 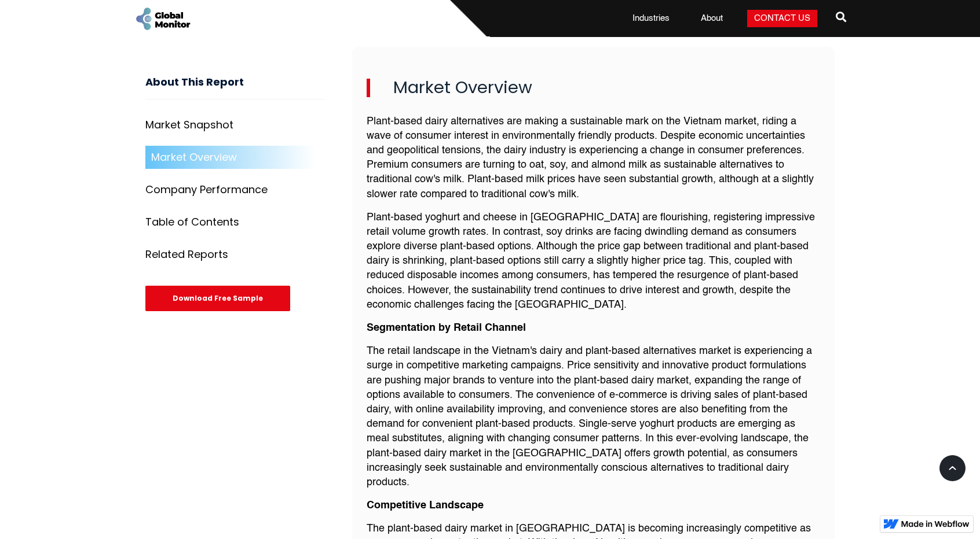 What do you see at coordinates (425, 506) in the screenshot?
I see `strong: Competitive Landscape` at bounding box center [425, 506].